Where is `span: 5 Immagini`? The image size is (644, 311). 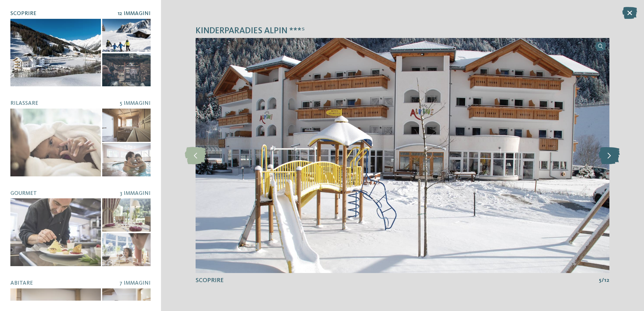 span: 5 Immagini is located at coordinates (135, 103).